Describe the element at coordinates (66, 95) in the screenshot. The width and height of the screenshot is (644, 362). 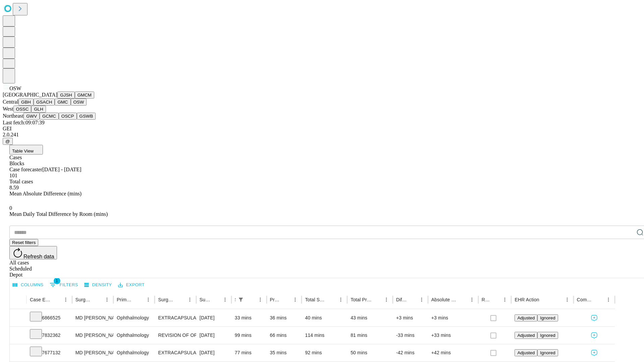
I see `button: GJSH` at that location.